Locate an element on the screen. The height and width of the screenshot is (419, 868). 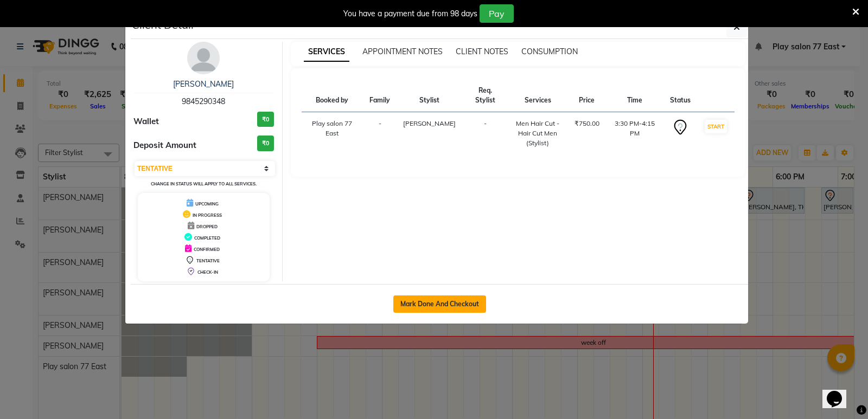
small: Change in status will apply to all services. is located at coordinates (204, 184).